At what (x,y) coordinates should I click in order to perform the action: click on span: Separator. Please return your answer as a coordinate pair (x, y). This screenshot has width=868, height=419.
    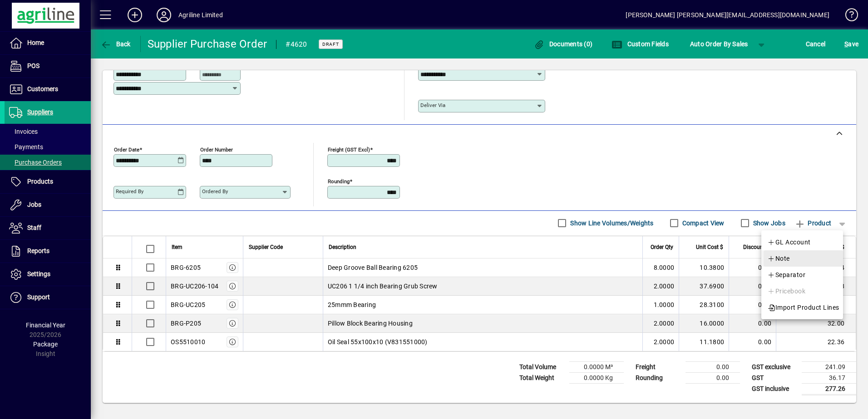
    Looking at the image, I should click on (786, 275).